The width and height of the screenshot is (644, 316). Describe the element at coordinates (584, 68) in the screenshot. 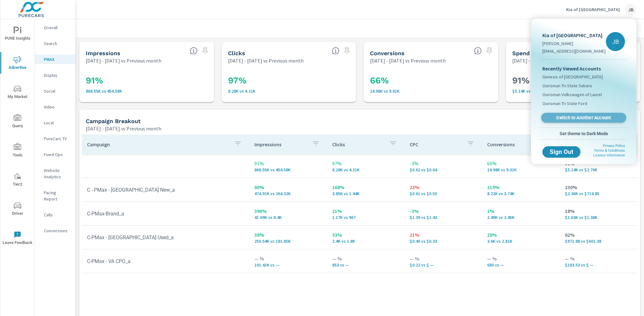

I see `p: Recently Viewed Accounts` at that location.